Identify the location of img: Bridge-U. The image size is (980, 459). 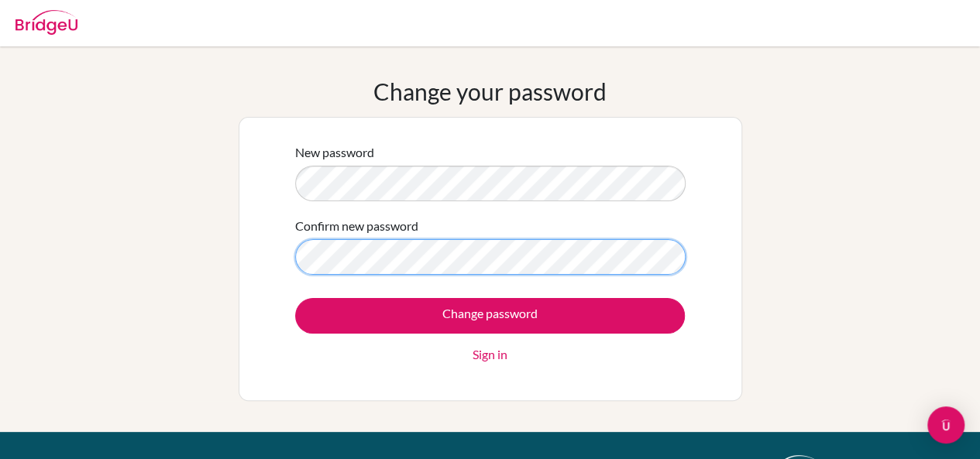
(47, 23).